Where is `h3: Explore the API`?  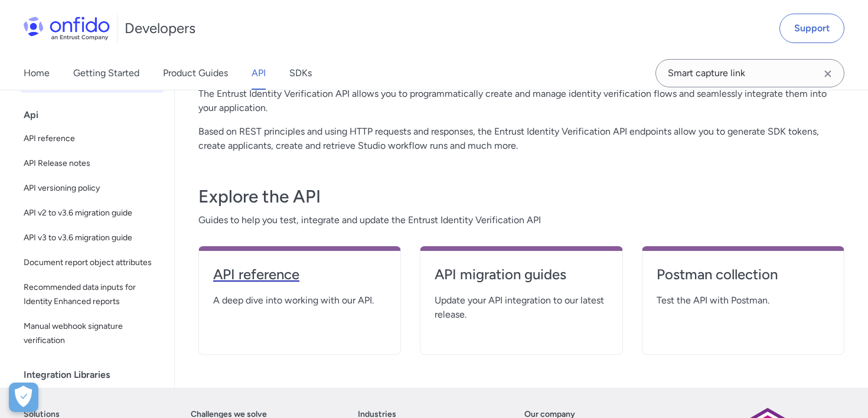 h3: Explore the API is located at coordinates (521, 196).